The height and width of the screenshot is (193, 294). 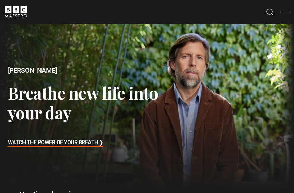 I want to click on h3: Watch The Power of Your Breath ❯, so click(x=55, y=143).